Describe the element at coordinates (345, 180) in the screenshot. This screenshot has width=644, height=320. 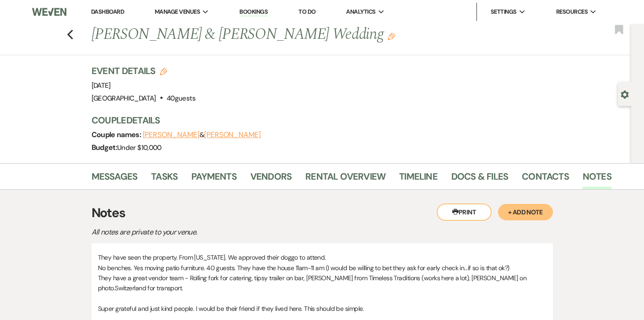
I see `a: Rental Overview` at that location.